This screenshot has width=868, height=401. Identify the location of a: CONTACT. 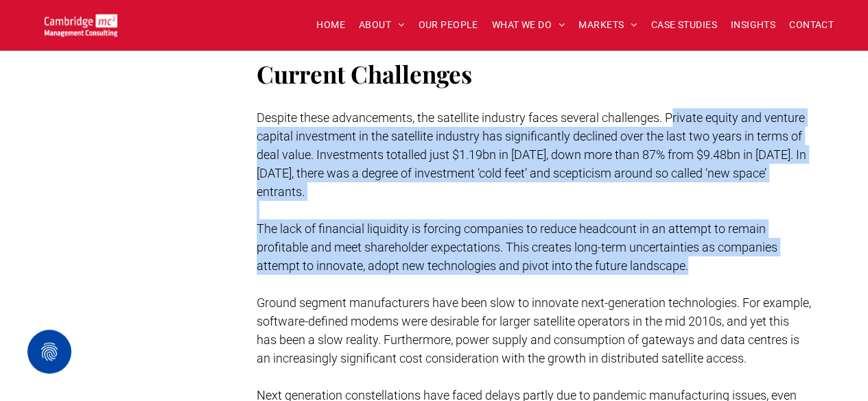
(811, 25).